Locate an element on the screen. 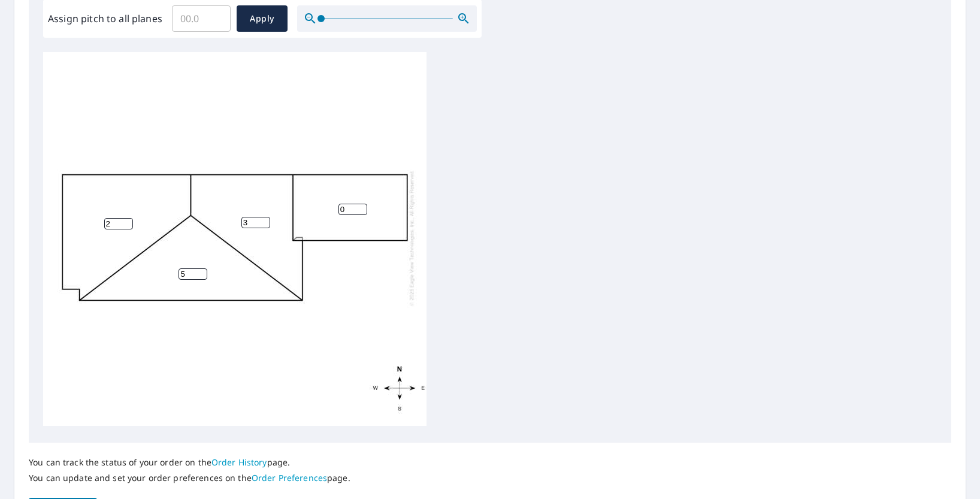  p: You can track the status of your order on the page. is located at coordinates (190, 463).